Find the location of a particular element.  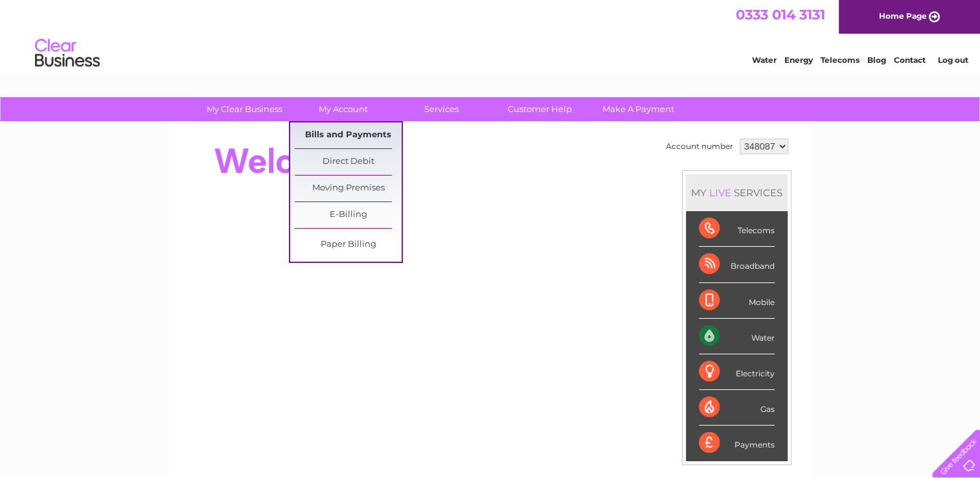

div: Payments is located at coordinates (737, 443).